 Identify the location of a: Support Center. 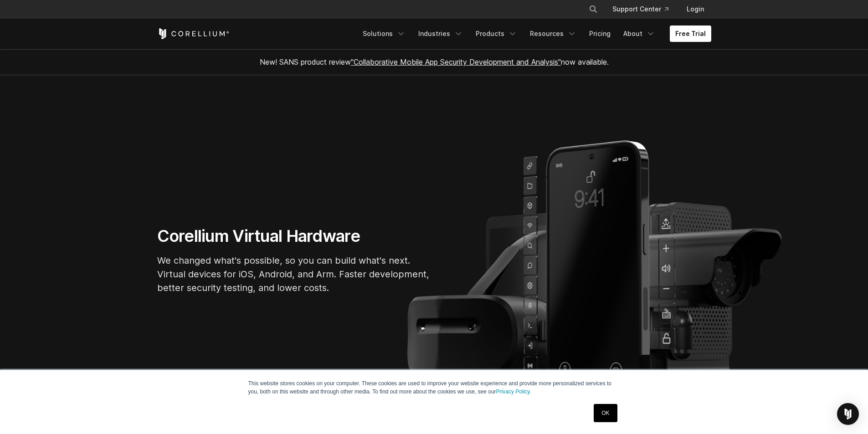
(640, 9).